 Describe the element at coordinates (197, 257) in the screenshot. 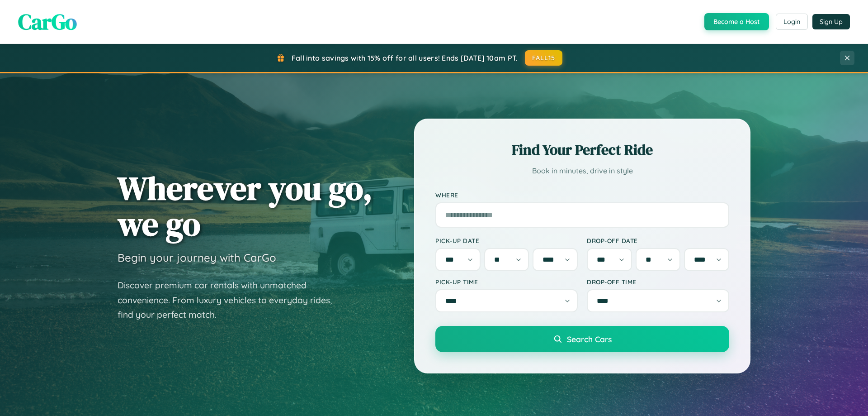

I see `h3: Begin your journey with CarGo` at that location.